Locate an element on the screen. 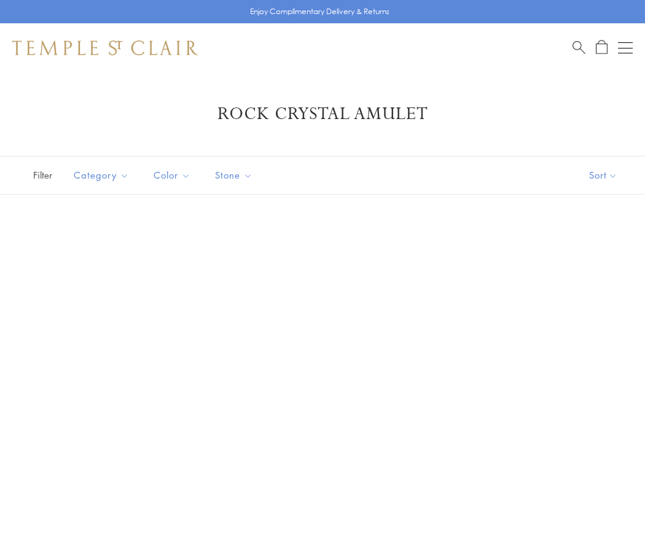  h1: Rock Crystal Amulet is located at coordinates (322, 114).